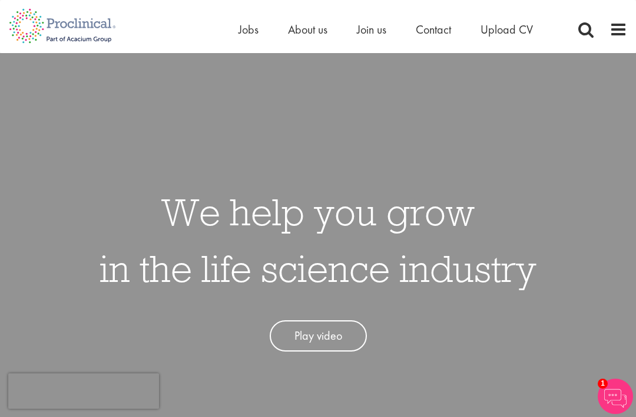 The height and width of the screenshot is (417, 636). I want to click on h1: We help you grow in the life science industry, so click(318, 240).